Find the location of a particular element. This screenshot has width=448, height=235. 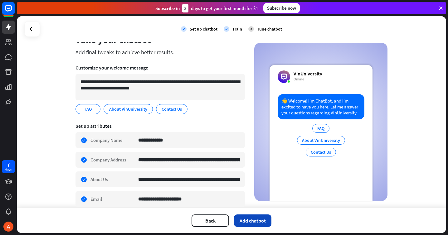

div: About VinUniversity is located at coordinates (321, 140).